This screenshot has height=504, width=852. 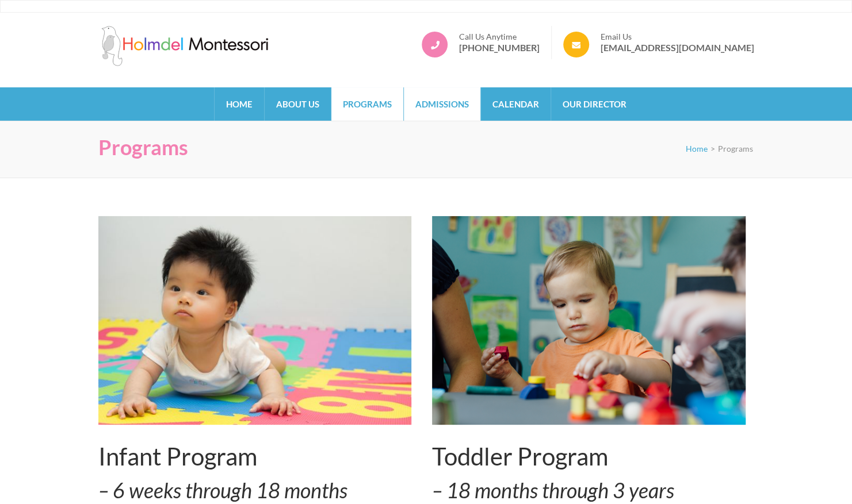 I want to click on img: Holmdel Montessori School, so click(x=184, y=46).